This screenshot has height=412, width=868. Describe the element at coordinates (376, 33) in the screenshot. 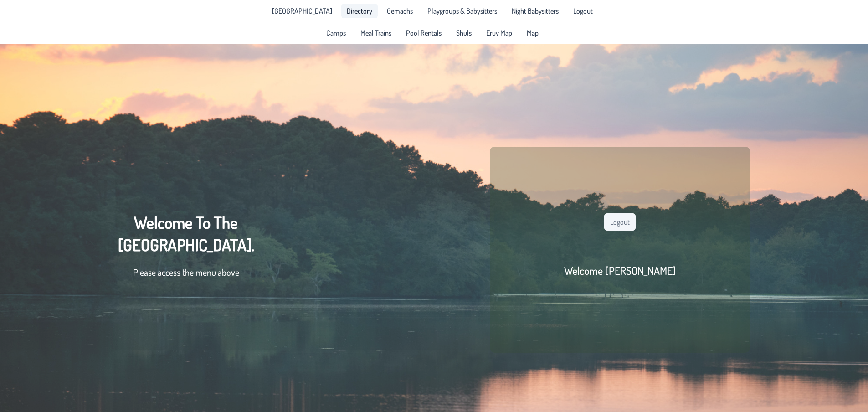

I see `li: Meal Trains` at that location.